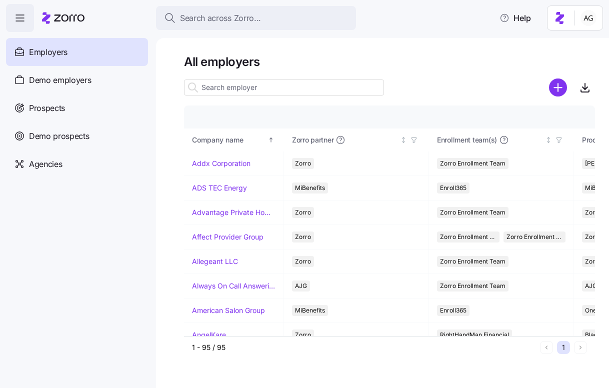 Image resolution: width=609 pixels, height=388 pixels. What do you see at coordinates (501, 140) in the screenshot?
I see `th: Enrollment team(s)Not sorted` at bounding box center [501, 140].